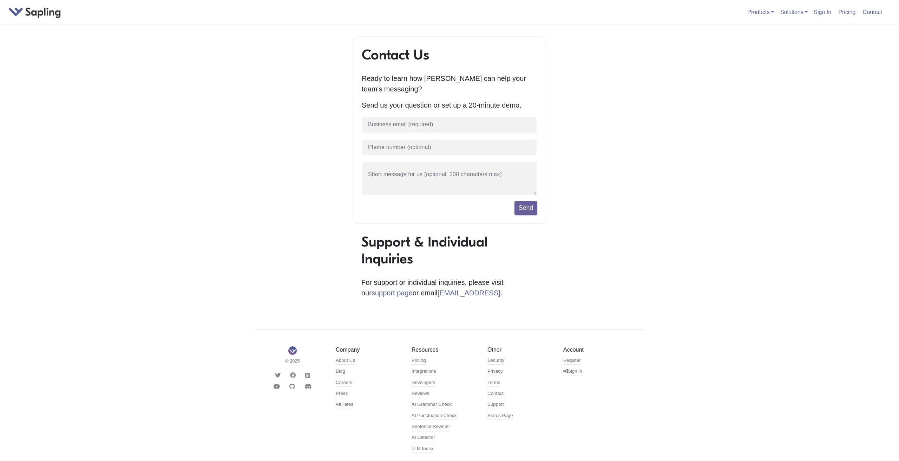  What do you see at coordinates (450, 55) in the screenshot?
I see `h1: Contact Us` at bounding box center [450, 55].